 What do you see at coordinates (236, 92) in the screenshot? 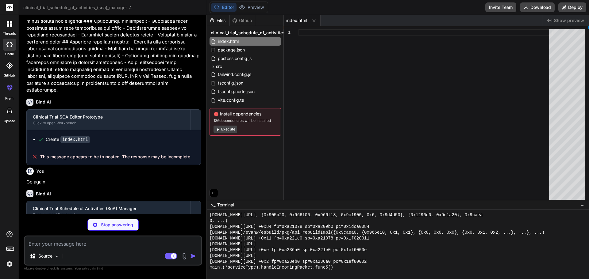
I see `span: tsconfig.node.json` at bounding box center [236, 92].